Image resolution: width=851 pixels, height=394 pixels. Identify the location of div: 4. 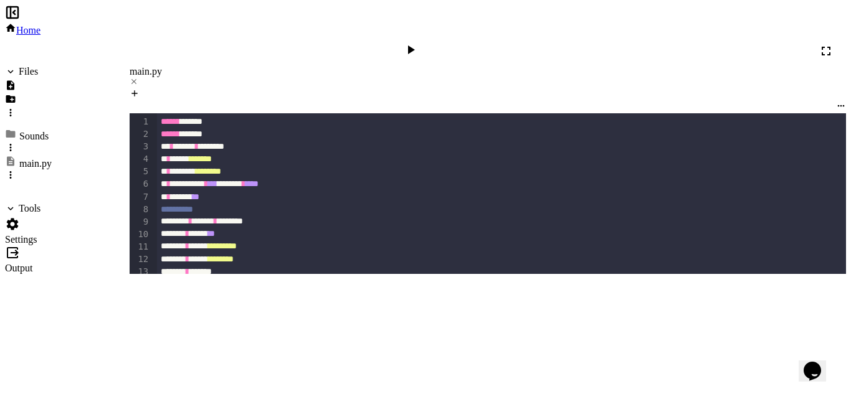
(139, 159).